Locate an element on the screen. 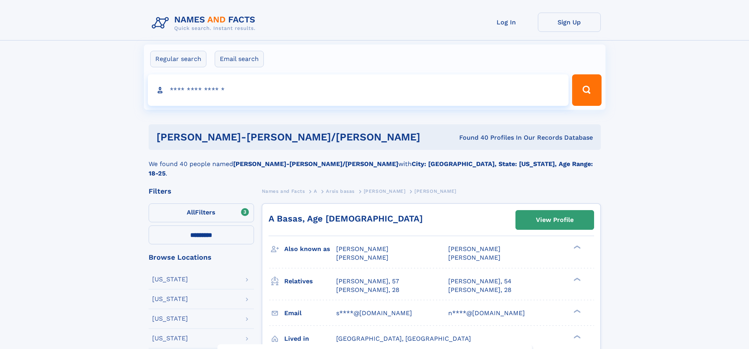 The image size is (749, 349). label: Filters is located at coordinates (201, 213).